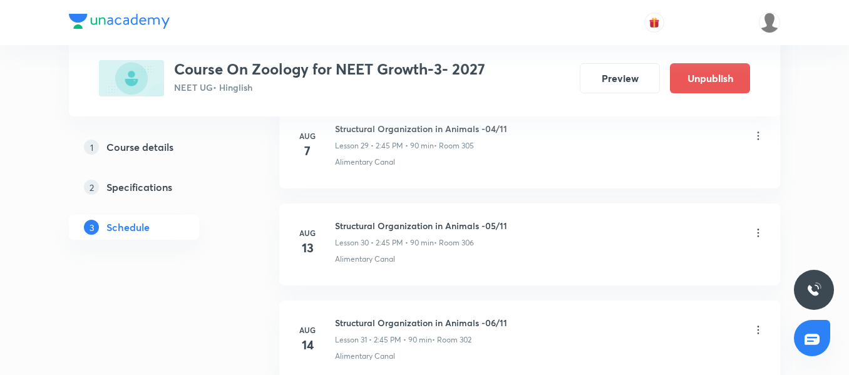 This screenshot has height=375, width=849. What do you see at coordinates (452, 340) in the screenshot?
I see `p: • Room 302` at bounding box center [452, 340].